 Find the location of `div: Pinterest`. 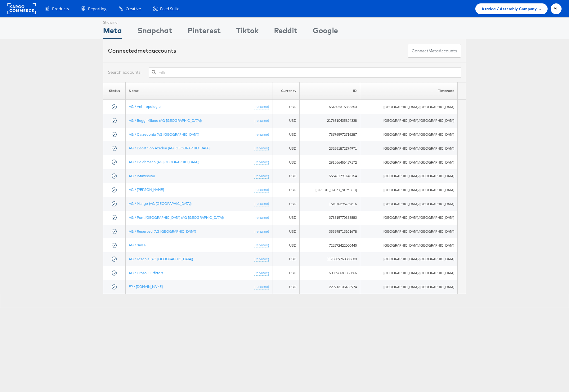

div: Pinterest is located at coordinates (204, 32).